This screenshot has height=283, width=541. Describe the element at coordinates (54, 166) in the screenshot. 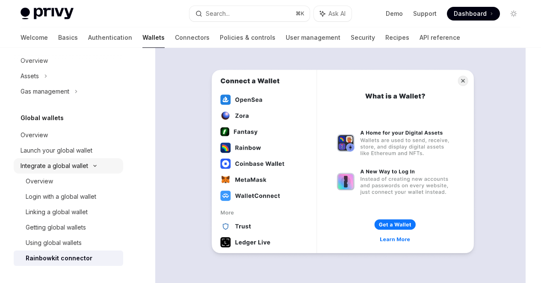

I see `div: Integrate a global wallet` at that location.